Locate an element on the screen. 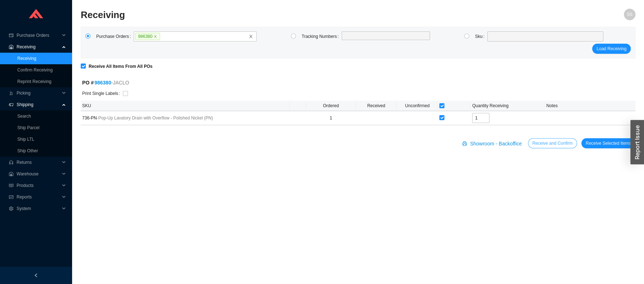  td: 1 is located at coordinates (331, 118).